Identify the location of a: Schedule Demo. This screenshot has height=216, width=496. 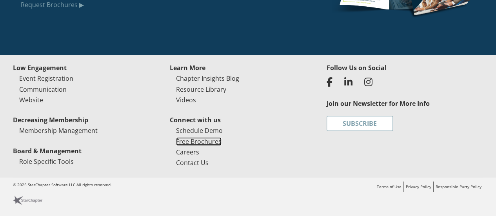
(199, 131).